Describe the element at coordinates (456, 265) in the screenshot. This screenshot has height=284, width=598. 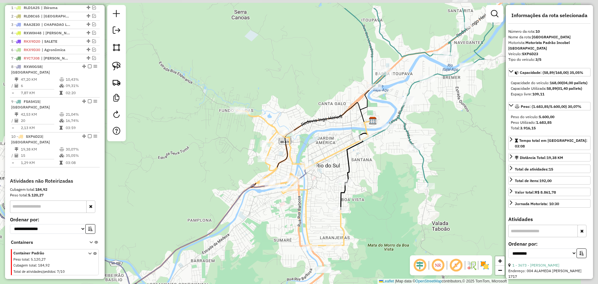
I see `span: Exibir rótulo` at that location.